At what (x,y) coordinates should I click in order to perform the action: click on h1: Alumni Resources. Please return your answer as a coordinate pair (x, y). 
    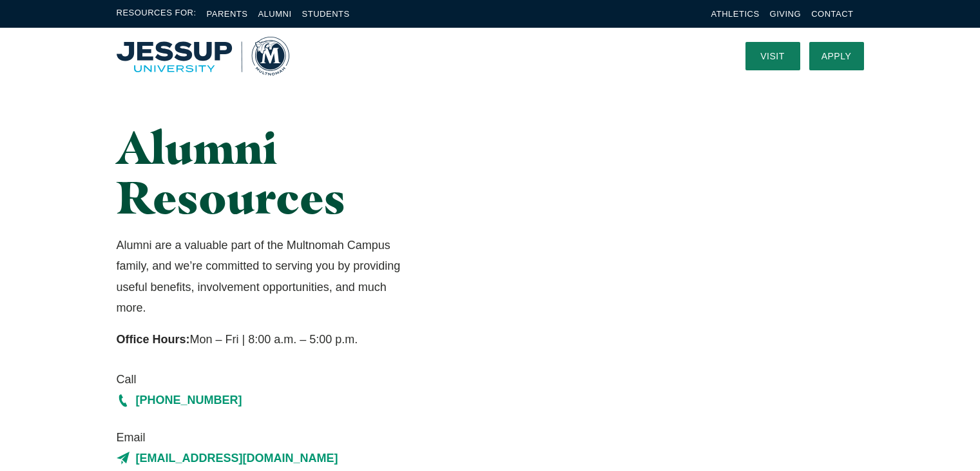
    Looking at the image, I should click on (264, 173).